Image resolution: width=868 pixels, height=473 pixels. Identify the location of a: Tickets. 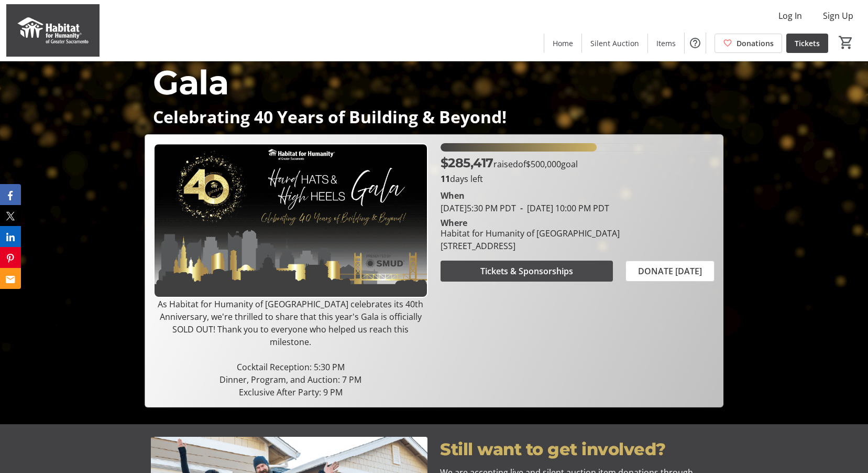
(807, 43).